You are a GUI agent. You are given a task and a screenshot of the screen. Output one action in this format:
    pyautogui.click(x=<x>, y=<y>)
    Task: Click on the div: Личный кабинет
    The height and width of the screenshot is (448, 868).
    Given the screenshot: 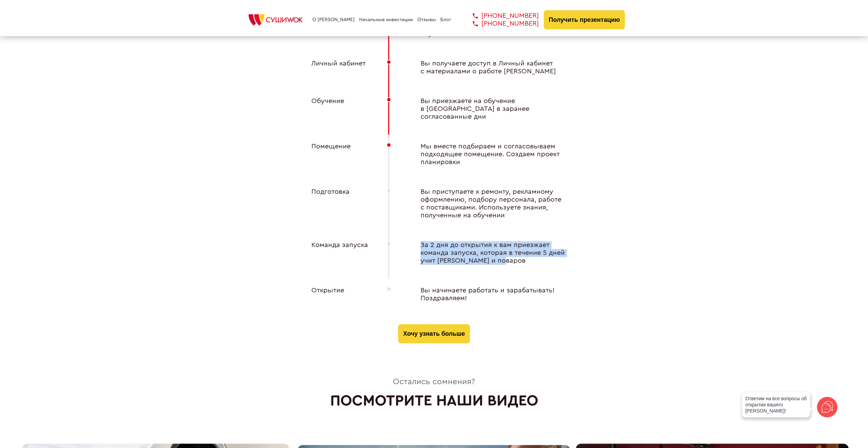 What is the action you would take?
    pyautogui.click(x=335, y=68)
    